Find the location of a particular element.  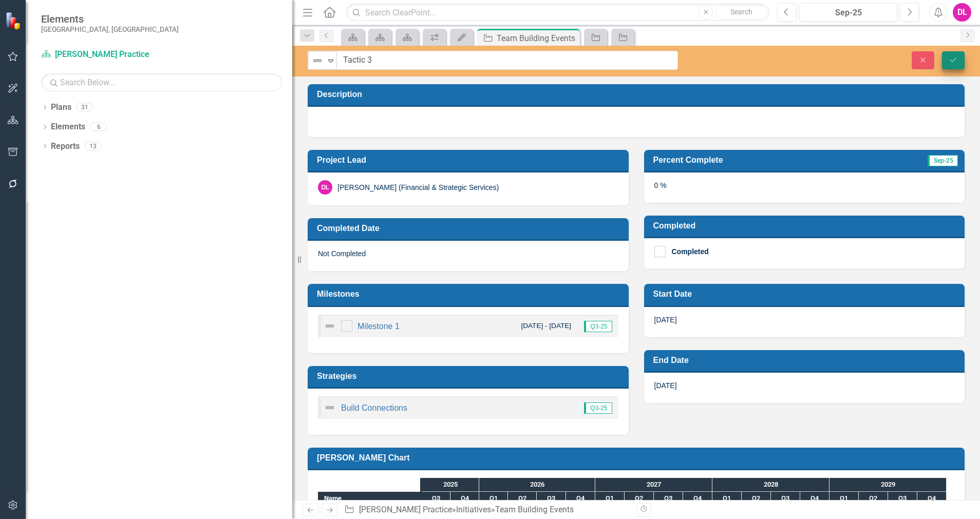

input: Search ClearPoint... is located at coordinates (557, 12).